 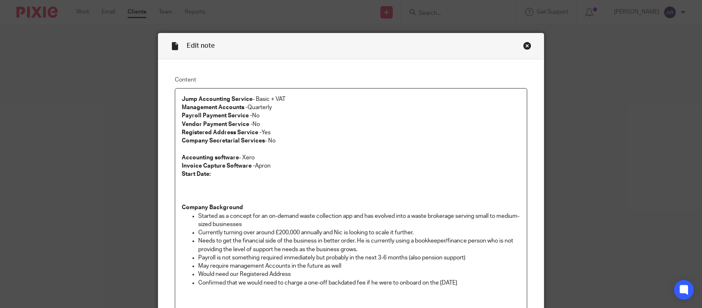 I want to click on strong: Management Accounts -, so click(x=215, y=107).